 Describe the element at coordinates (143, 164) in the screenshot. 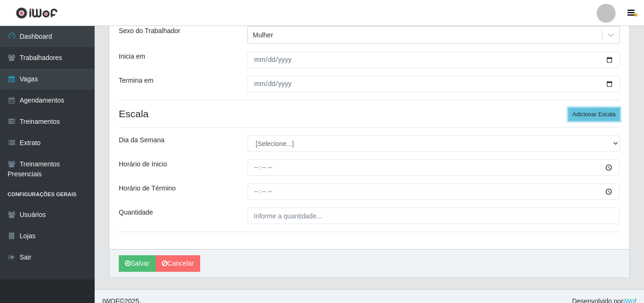

I see `label: Horário de Inicio` at that location.